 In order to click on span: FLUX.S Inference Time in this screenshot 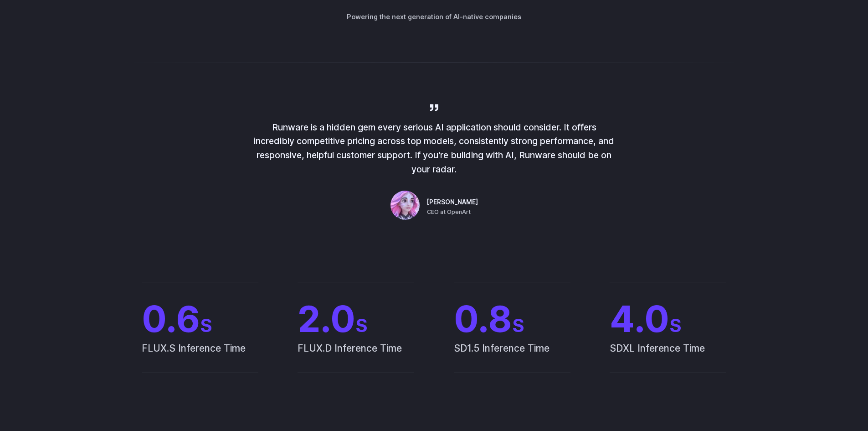, I will do `click(200, 356)`.